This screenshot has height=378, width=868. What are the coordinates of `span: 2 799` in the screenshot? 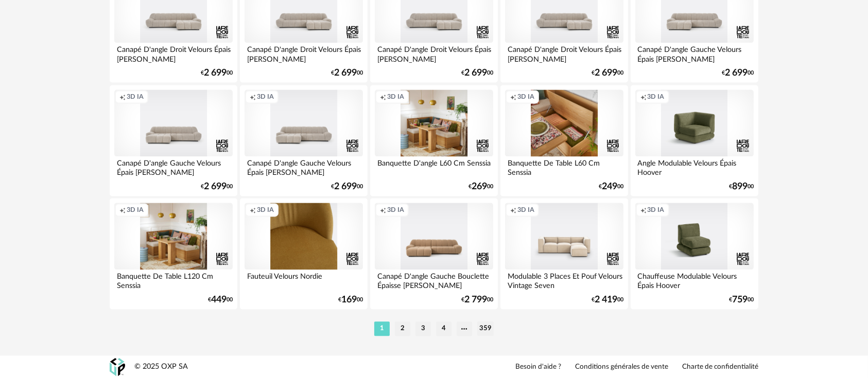 It's located at (476, 300).